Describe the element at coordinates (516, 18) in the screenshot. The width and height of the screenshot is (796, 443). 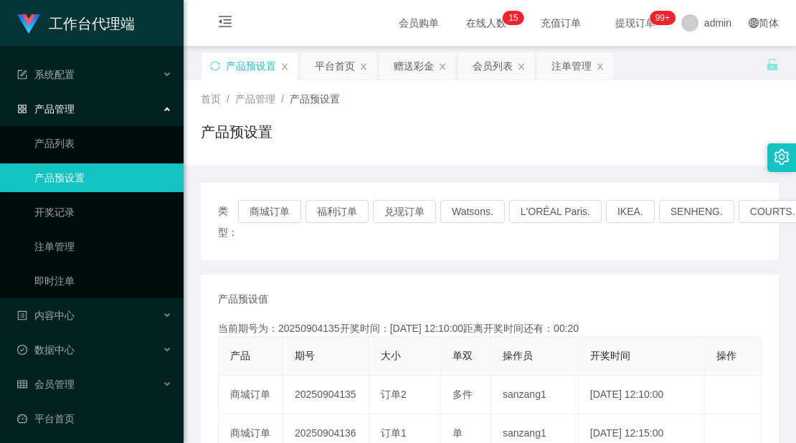
I see `p: 5` at that location.